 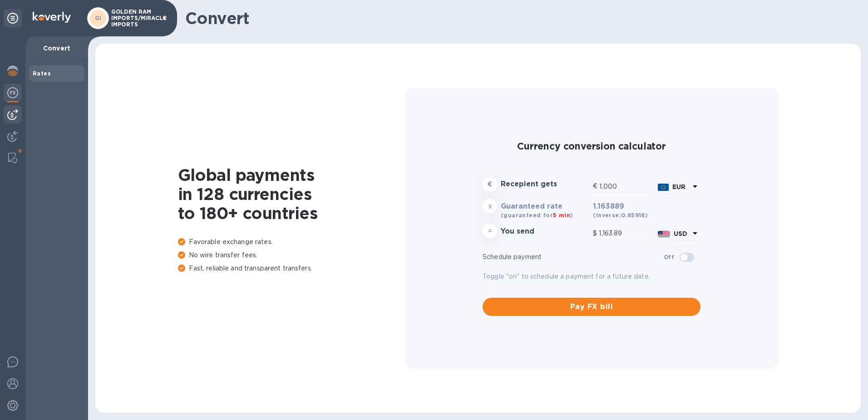 What do you see at coordinates (98, 18) in the screenshot?
I see `b: GI` at bounding box center [98, 18].